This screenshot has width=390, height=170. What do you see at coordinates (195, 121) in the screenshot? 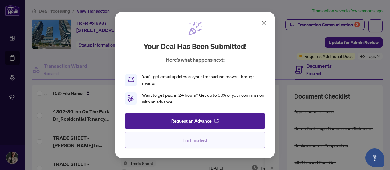
I see `button: Request an Advance` at bounding box center [195, 121].